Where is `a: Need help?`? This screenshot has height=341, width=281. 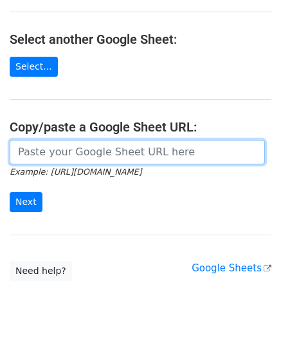
a: Need help? is located at coordinates (41, 271).